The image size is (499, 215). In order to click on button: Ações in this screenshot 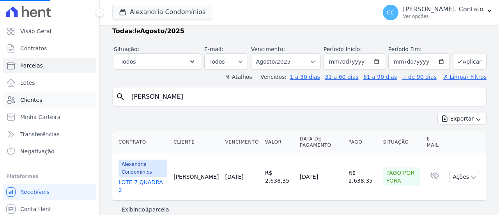, I will do `click(465, 177)`.